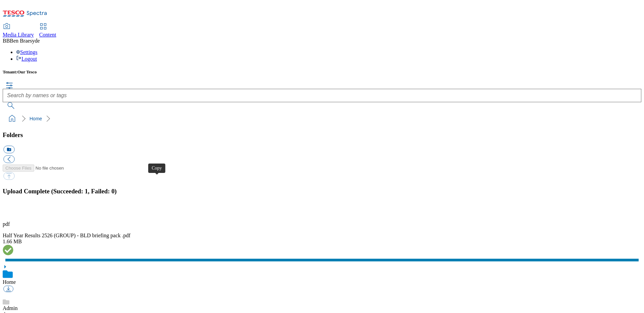 The height and width of the screenshot is (313, 644). What do you see at coordinates (322, 119) in the screenshot?
I see `nav: breadcrumb` at bounding box center [322, 119].